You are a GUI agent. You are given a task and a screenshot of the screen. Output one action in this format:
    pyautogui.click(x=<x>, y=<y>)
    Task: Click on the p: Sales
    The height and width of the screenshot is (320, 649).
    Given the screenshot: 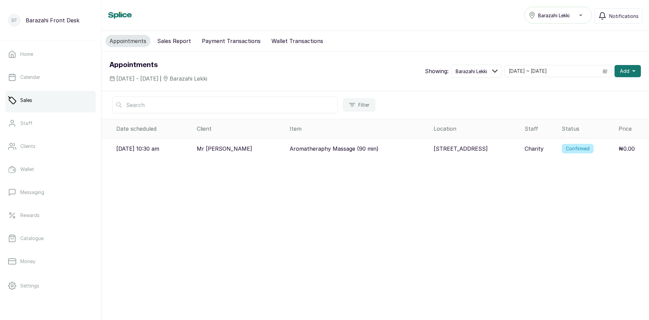 What is the action you would take?
    pyautogui.click(x=26, y=100)
    